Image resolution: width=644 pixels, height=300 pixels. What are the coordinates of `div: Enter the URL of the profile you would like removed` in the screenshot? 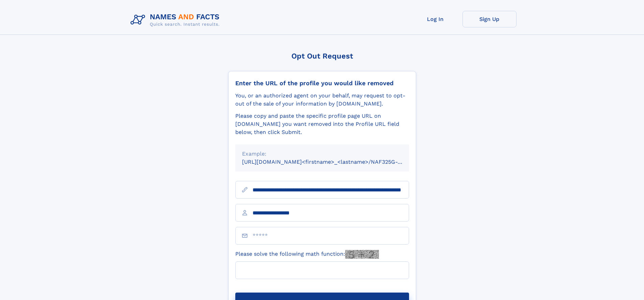 It's located at (322, 83).